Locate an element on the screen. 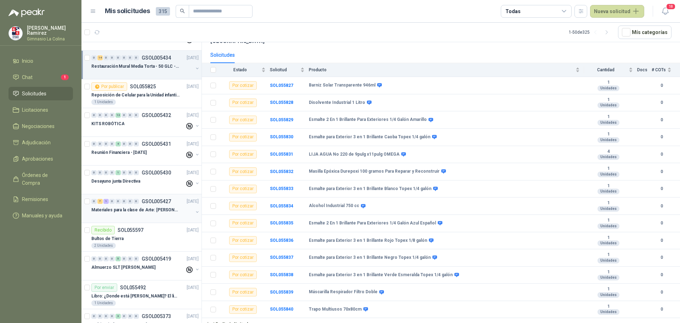 This screenshot has height=323, width=680. a: SOL055827 is located at coordinates (282, 85).